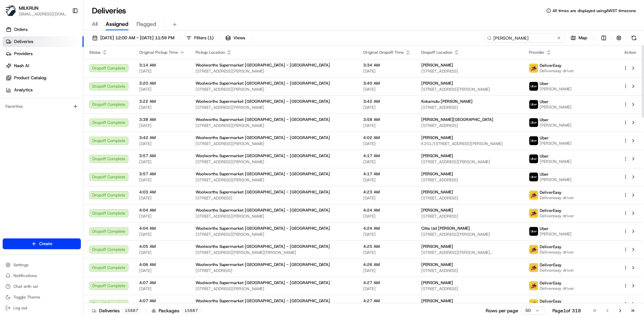 This screenshot has height=318, width=644. What do you see at coordinates (23, 41) in the screenshot?
I see `span: Deliveries` at bounding box center [23, 41].